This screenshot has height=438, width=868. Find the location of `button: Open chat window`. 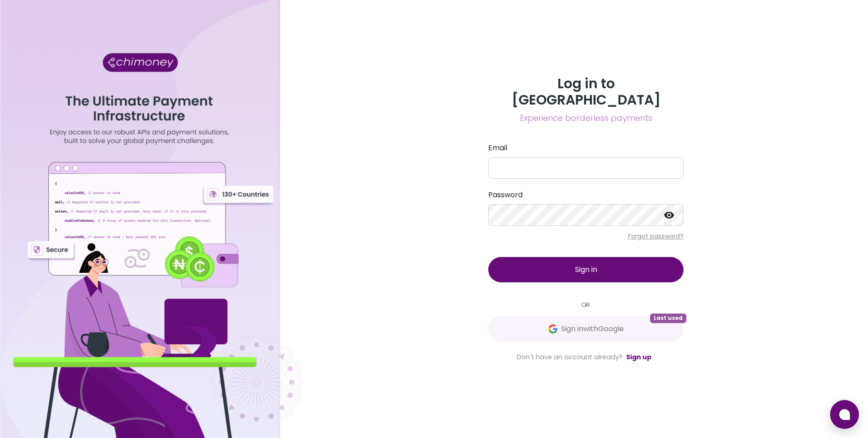

button: Open chat window is located at coordinates (845, 415).